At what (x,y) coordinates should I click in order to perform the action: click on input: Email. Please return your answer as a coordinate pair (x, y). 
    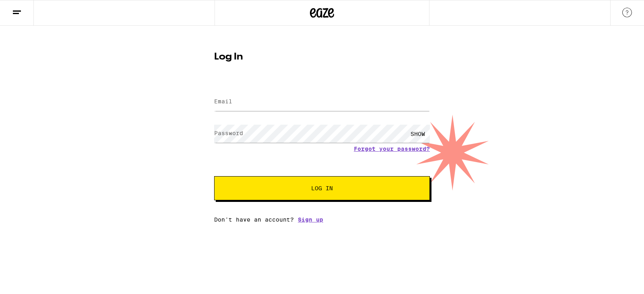
    Looking at the image, I should click on (322, 102).